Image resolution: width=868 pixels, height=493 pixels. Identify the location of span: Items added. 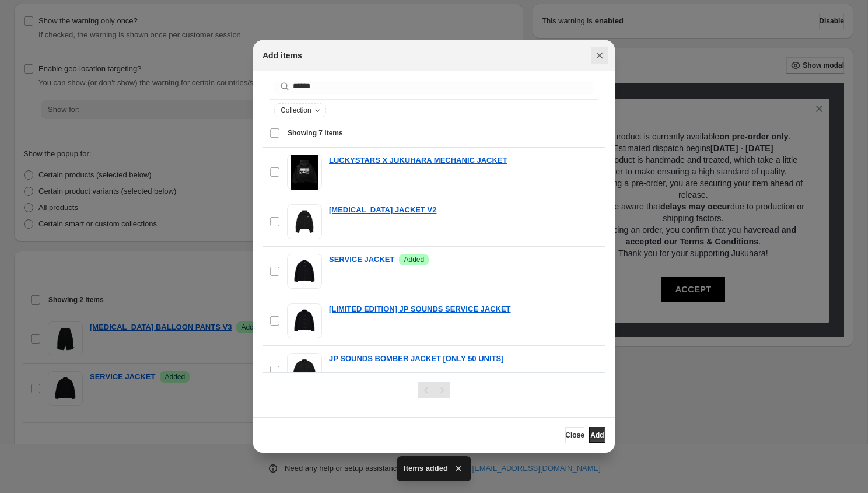
(426, 468).